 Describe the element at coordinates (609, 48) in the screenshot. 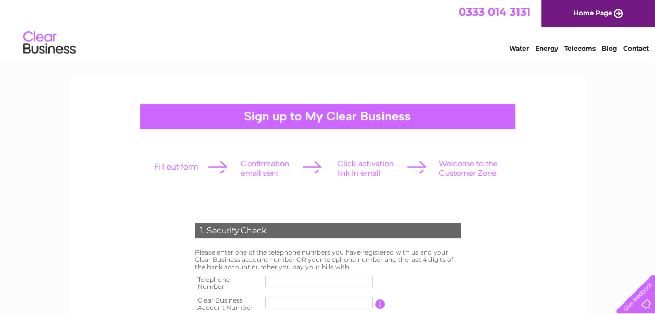

I see `a: Blog` at that location.